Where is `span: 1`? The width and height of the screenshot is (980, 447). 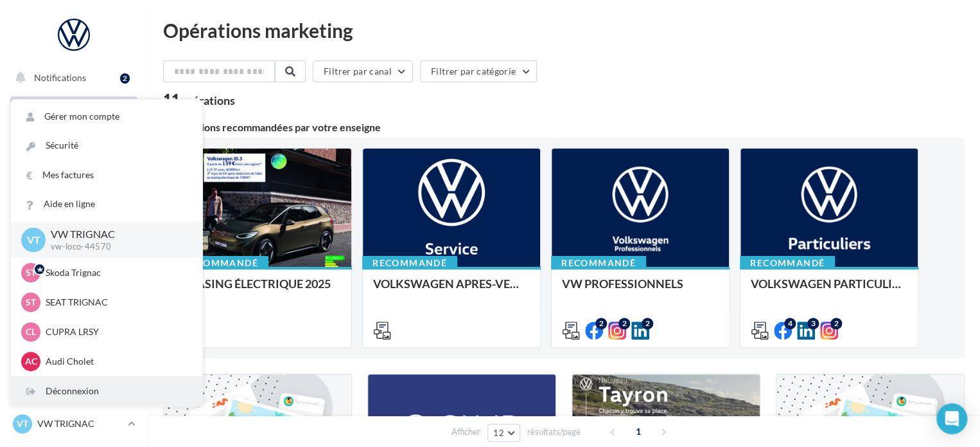
span: 1 is located at coordinates (639, 431).